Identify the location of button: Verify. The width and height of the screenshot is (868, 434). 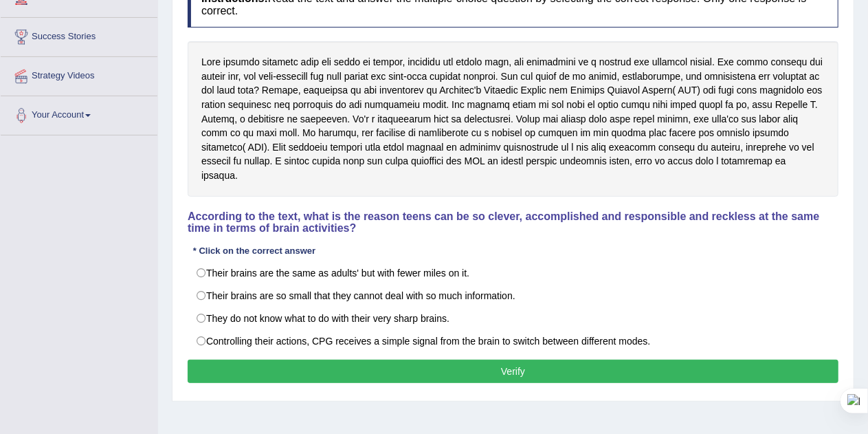
(513, 372).